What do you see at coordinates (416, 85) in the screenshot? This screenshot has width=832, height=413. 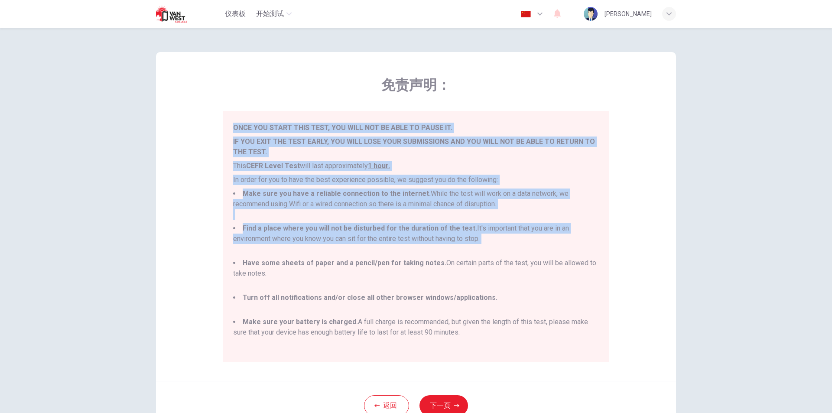 I see `span: 免责声明：` at bounding box center [416, 85].